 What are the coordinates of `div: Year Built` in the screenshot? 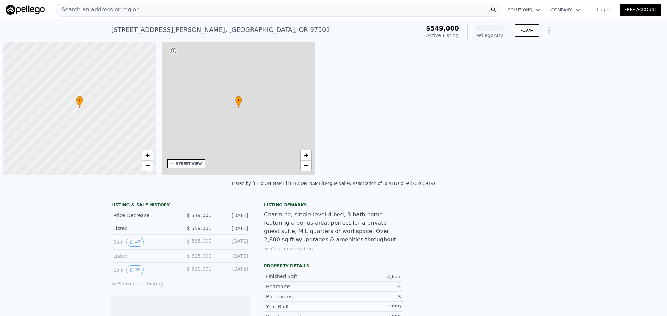 It's located at (300, 307).